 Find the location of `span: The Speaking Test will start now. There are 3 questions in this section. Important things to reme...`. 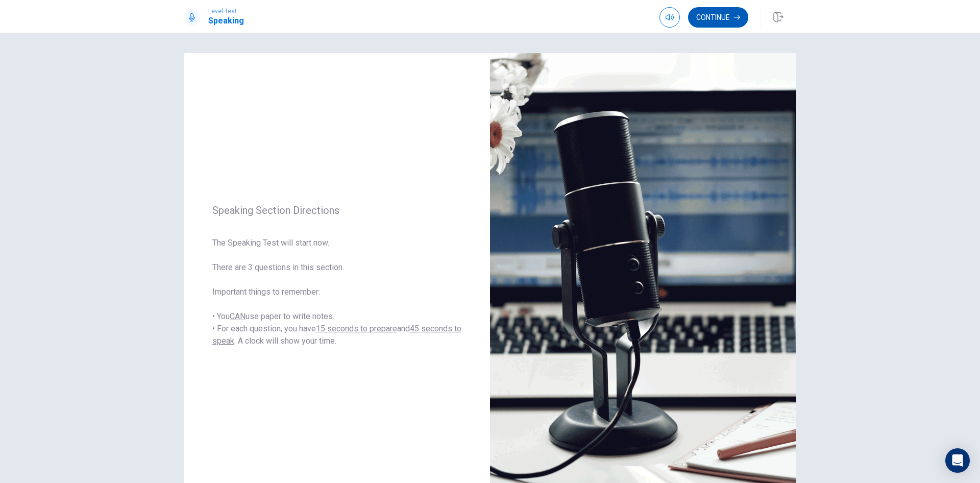

span: The Speaking Test will start now. There are 3 questions in this section. Important things to reme... is located at coordinates (337, 292).